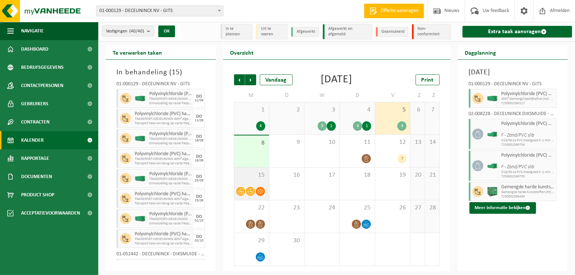  Describe the element at coordinates (252, 208) in the screenshot. I see `span: 22` at that location.